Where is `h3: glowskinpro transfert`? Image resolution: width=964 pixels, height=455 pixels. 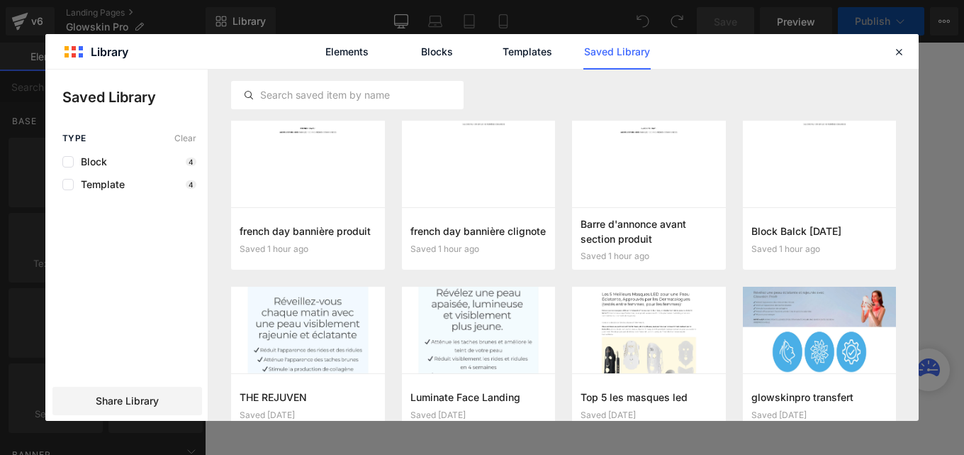 h3: glowskinpro transfert is located at coordinates (820, 396).